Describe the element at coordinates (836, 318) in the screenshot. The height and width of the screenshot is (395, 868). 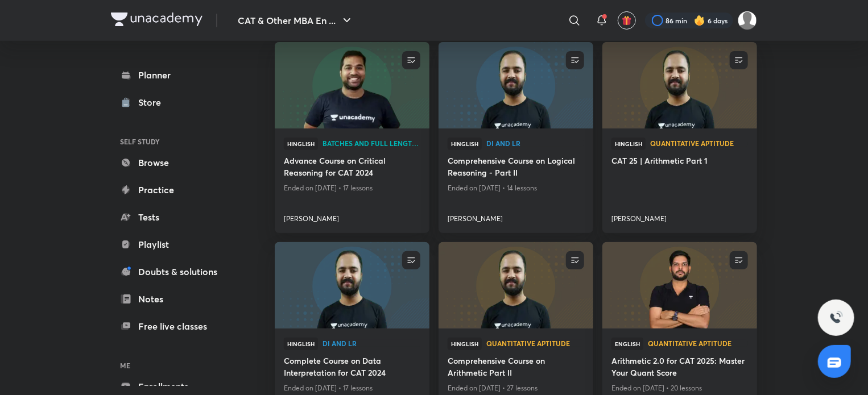
I see `img: ttu` at that location.